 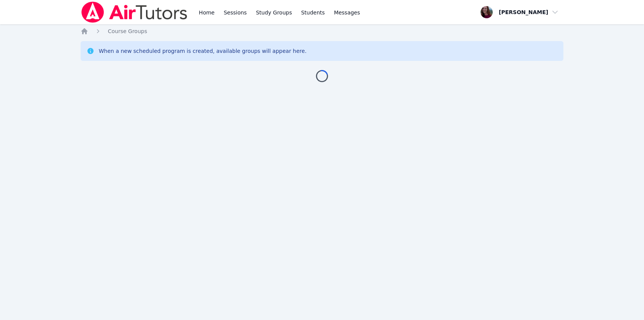 What do you see at coordinates (127, 31) in the screenshot?
I see `span: Course Groups` at bounding box center [127, 31].